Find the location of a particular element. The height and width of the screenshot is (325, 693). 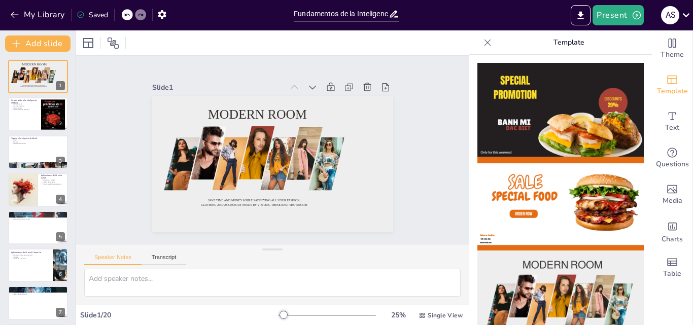

p: Aplicaciones de IA en Finanzas is located at coordinates (38, 214).